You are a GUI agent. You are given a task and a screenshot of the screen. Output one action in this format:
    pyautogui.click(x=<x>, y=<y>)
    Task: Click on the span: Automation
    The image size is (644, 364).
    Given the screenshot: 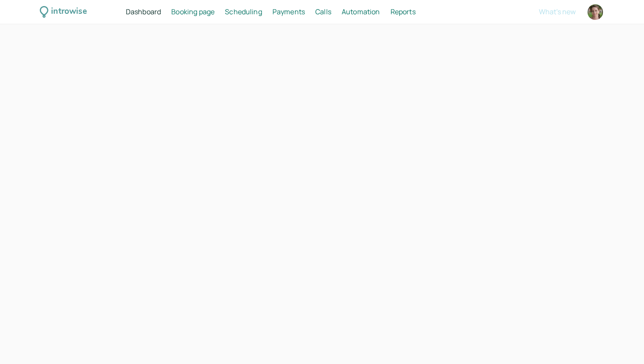 What is the action you would take?
    pyautogui.click(x=361, y=12)
    